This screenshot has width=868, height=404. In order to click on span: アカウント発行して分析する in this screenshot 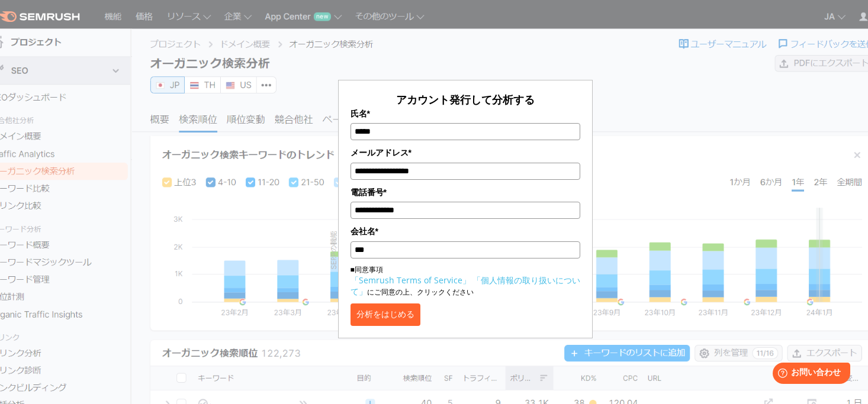, I will do `click(466, 99)`.